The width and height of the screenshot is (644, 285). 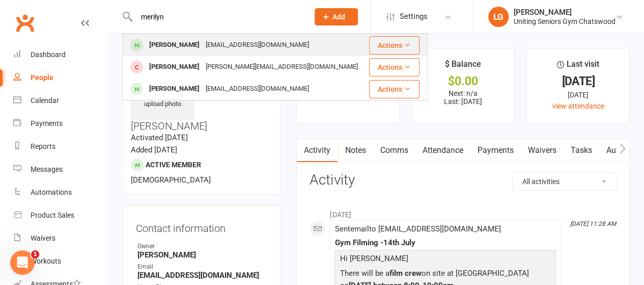 I want to click on div: Email, so click(x=202, y=267).